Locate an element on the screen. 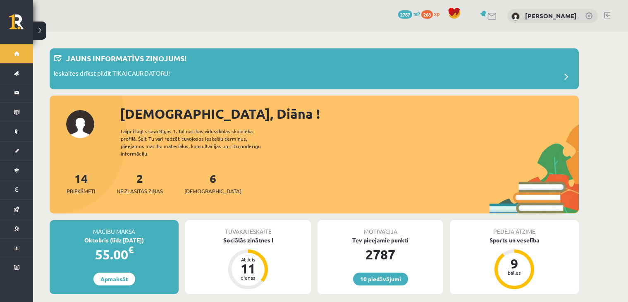 This screenshot has width=628, height=302. div: dienas is located at coordinates (248, 277).